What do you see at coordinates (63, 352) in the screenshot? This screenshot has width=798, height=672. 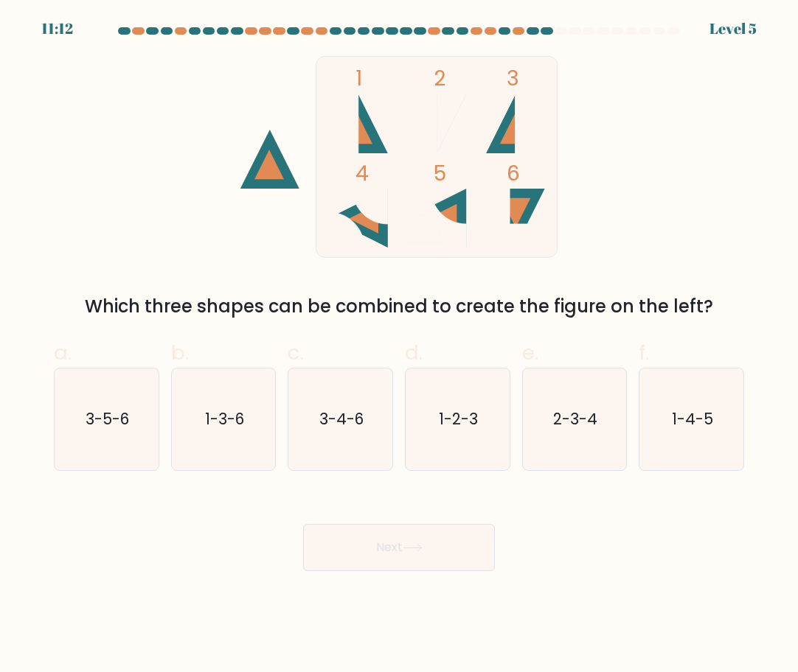 I see `span: a.` at bounding box center [63, 352].